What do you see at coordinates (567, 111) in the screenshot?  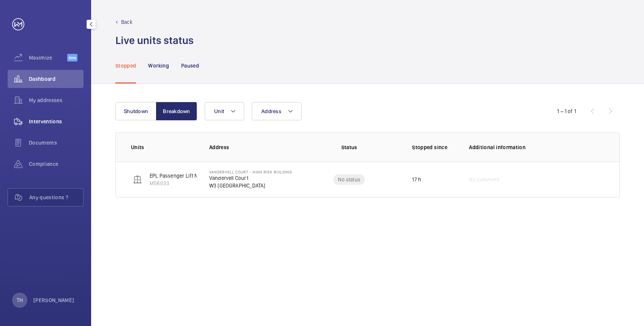 I see `div: 1 – 1 of 1` at bounding box center [567, 111].